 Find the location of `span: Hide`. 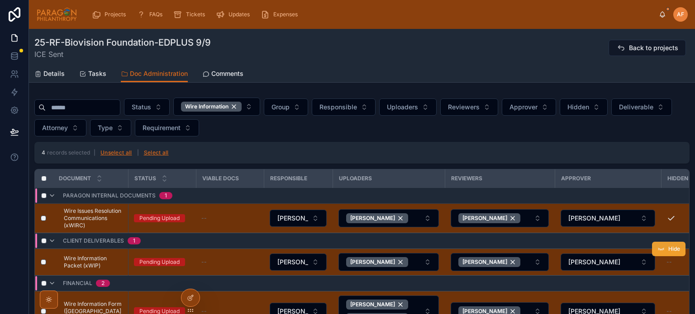

span: Hide is located at coordinates (674, 249).